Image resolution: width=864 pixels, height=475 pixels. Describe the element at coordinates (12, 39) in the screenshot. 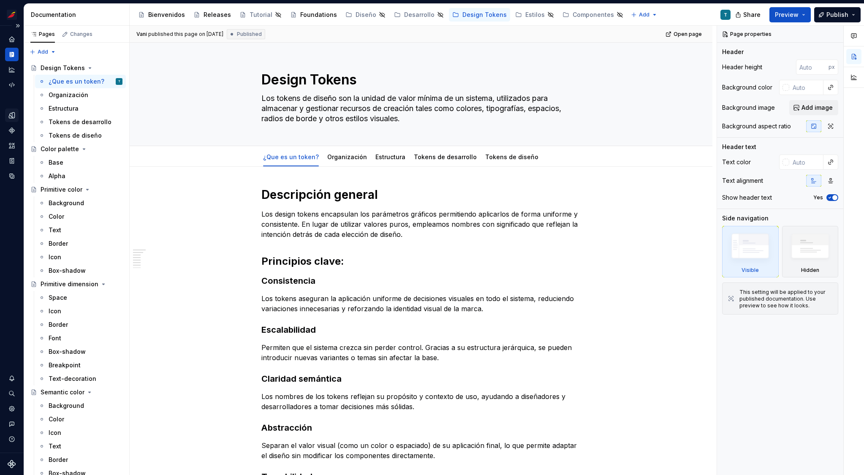

I see `div: Home` at that location.